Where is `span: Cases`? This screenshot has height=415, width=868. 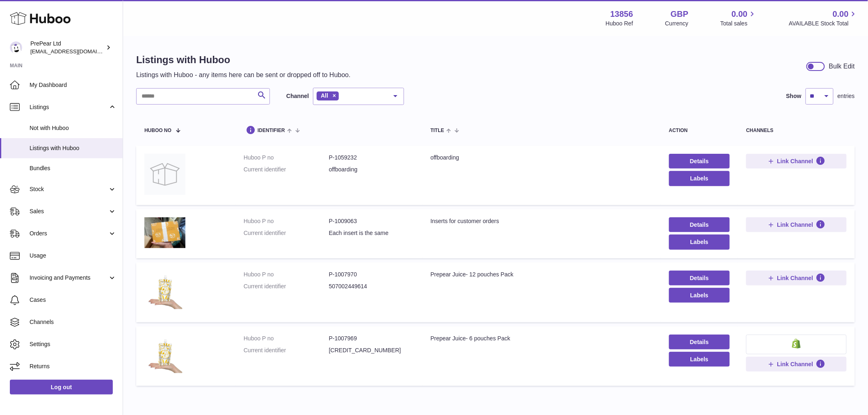 span: Cases is located at coordinates (73, 300).